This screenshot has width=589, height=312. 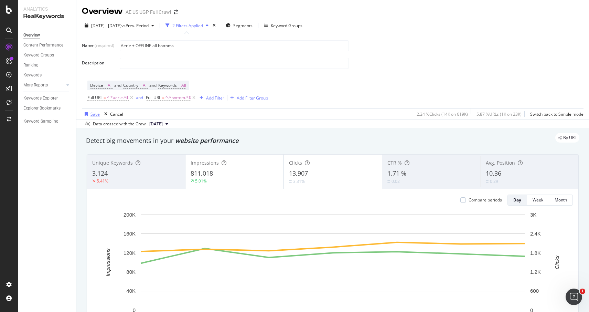 I want to click on text: 600, so click(x=534, y=290).